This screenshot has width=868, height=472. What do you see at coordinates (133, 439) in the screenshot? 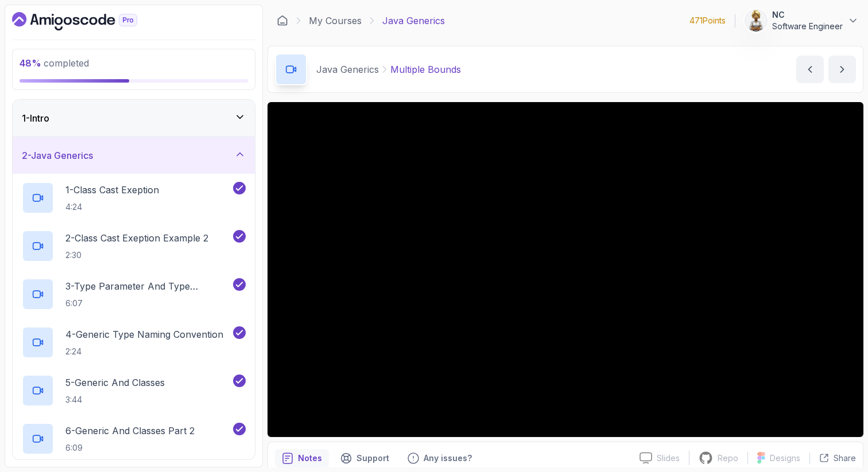
I see `button: 6-Generic And Classes Part 26:09` at bounding box center [133, 439].